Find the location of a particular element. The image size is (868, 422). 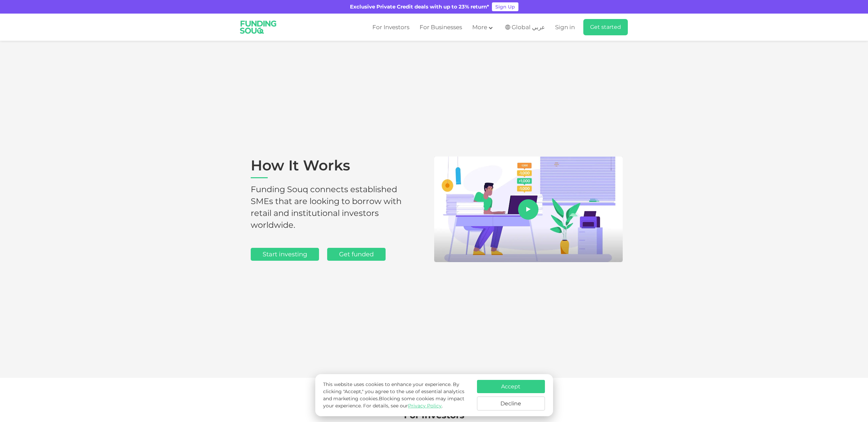

a: Start investing is located at coordinates (285, 254).